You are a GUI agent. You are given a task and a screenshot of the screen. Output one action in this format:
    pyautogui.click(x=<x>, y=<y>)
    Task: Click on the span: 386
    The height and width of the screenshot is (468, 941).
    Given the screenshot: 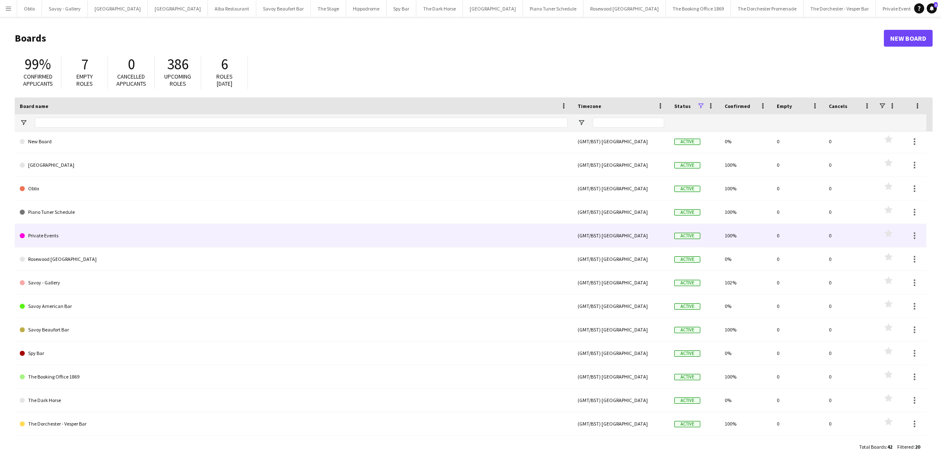 What is the action you would take?
    pyautogui.click(x=178, y=64)
    